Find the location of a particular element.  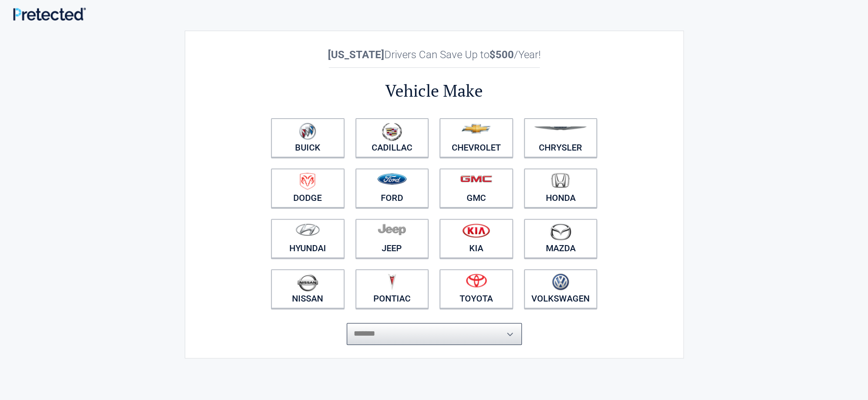

img: volkswagen is located at coordinates (561, 282).